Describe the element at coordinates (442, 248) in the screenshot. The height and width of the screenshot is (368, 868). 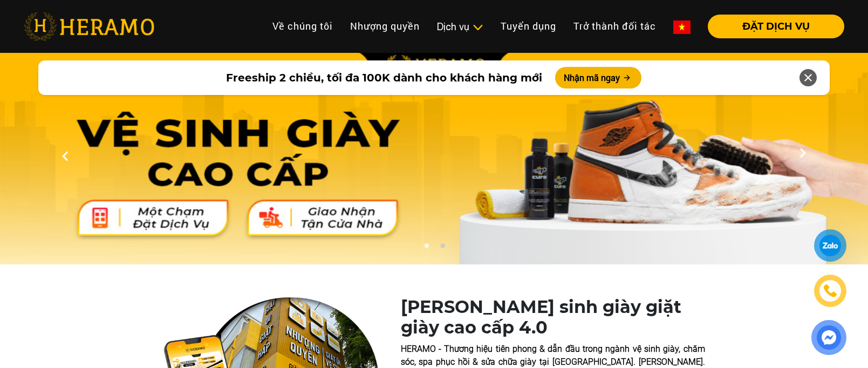
I see `button: 2` at that location.